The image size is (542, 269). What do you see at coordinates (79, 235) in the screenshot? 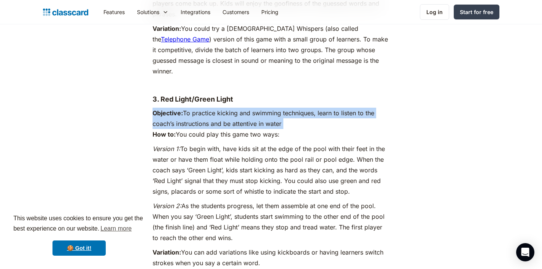
I see `div: cookieconsent` at bounding box center [79, 235].